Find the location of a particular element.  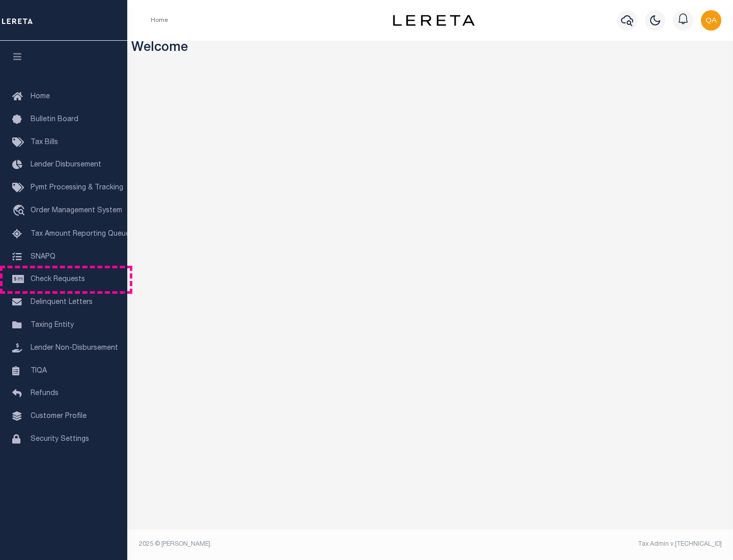

span: Check Requests is located at coordinates (58, 279).